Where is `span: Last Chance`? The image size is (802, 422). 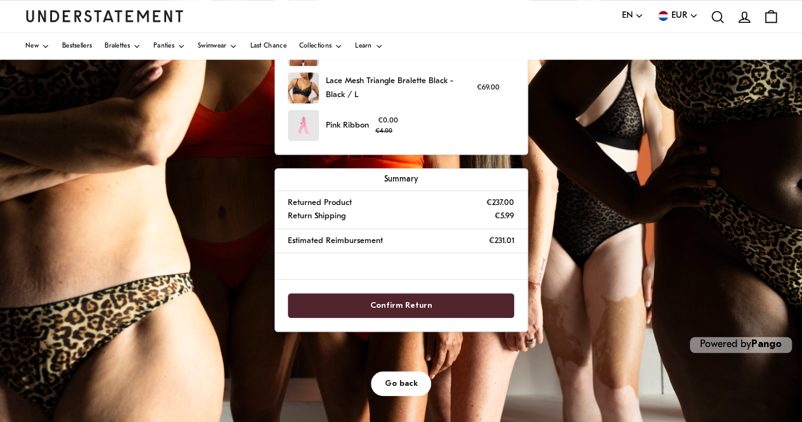 span: Last Chance is located at coordinates (268, 46).